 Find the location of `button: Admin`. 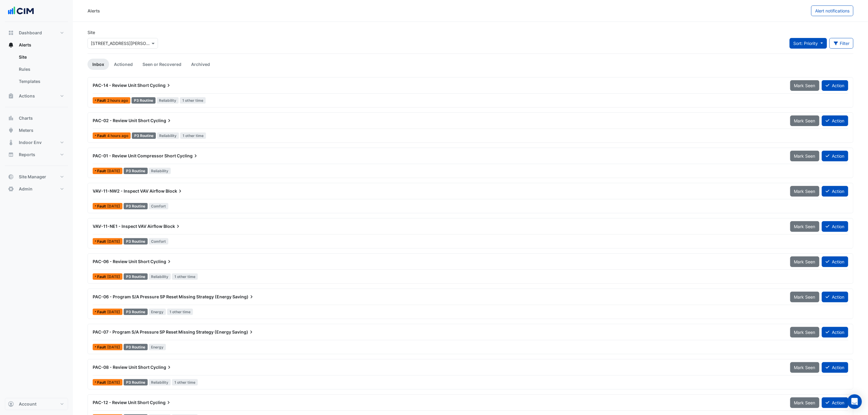

button: Admin is located at coordinates (36, 189).